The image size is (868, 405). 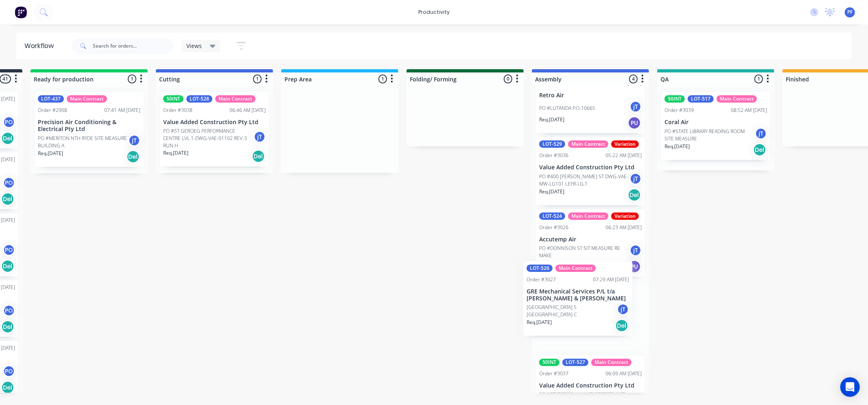 What do you see at coordinates (850, 12) in the screenshot?
I see `span: PF` at bounding box center [850, 12].